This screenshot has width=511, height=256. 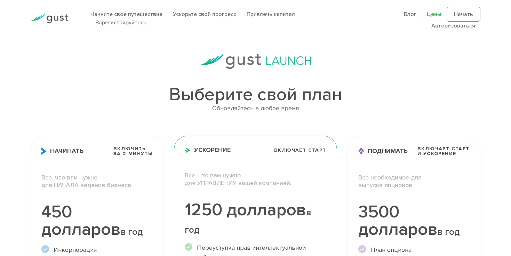 What do you see at coordinates (391, 250) in the screenshot?
I see `font: План опциона` at bounding box center [391, 250].